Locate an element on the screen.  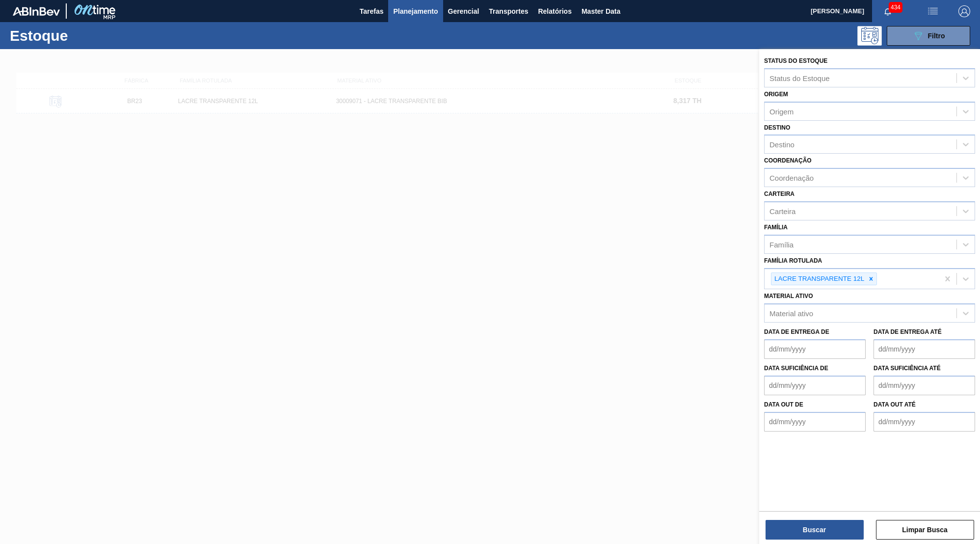
label: Destino is located at coordinates (777, 128).